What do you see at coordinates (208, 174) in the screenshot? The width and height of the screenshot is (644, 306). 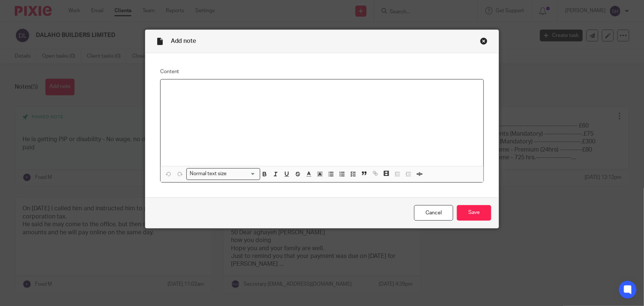 I see `span: Normal text size` at bounding box center [208, 174].